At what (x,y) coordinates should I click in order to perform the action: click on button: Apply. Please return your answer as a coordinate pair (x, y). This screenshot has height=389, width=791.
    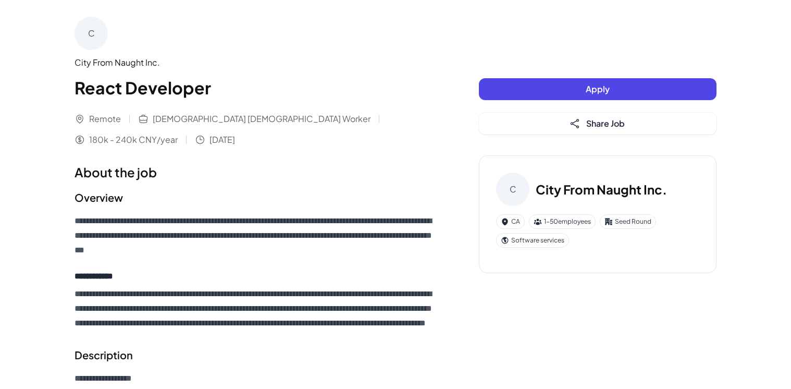
    Looking at the image, I should click on (597, 89).